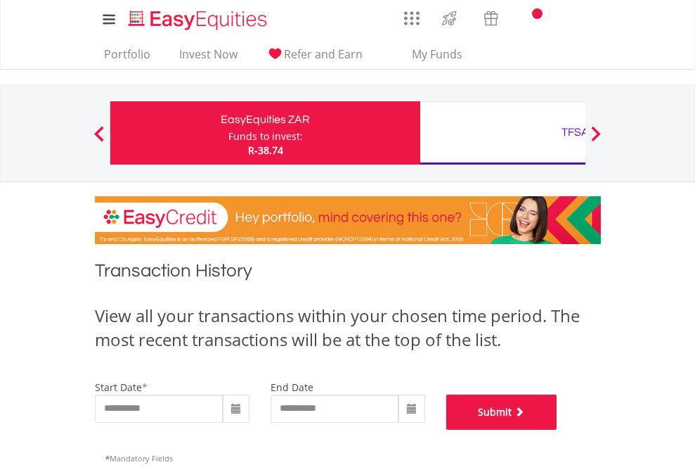 The image size is (695, 472). Describe the element at coordinates (139, 457) in the screenshot. I see `span: Mandatory Fields` at that location.